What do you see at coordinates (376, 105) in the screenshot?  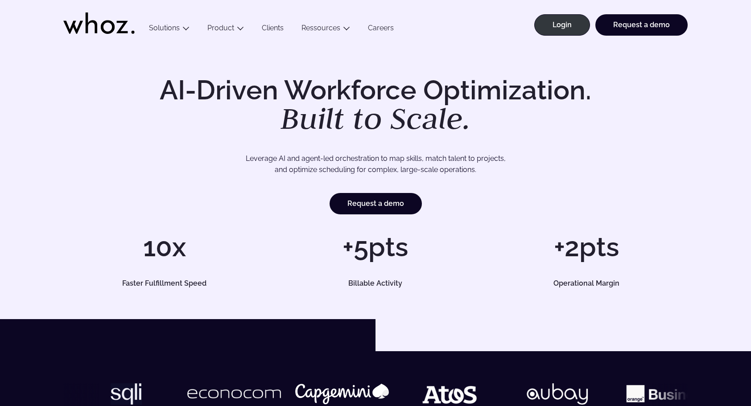 I see `h1: AI-Driven Workforce Optimization.` at bounding box center [376, 105].